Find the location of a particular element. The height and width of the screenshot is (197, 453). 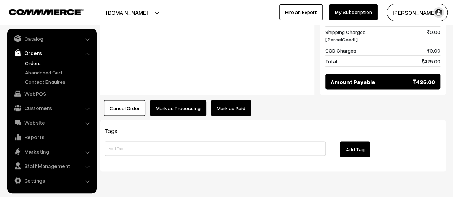

a: Customers is located at coordinates (52, 108).